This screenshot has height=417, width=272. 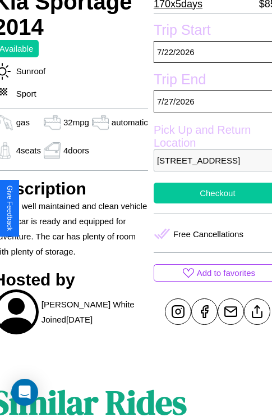 What do you see at coordinates (130, 122) in the screenshot?
I see `p: automatic` at bounding box center [130, 122].